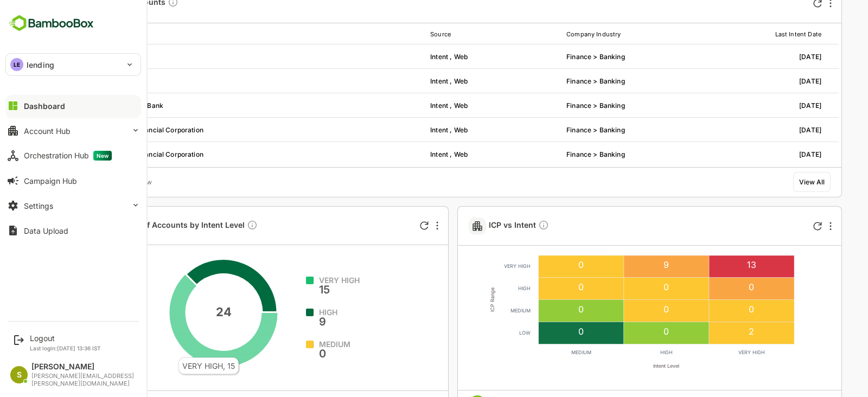  What do you see at coordinates (138, 226) in the screenshot?
I see `span: Distribution of Accounts by Intent Level` at bounding box center [138, 226].